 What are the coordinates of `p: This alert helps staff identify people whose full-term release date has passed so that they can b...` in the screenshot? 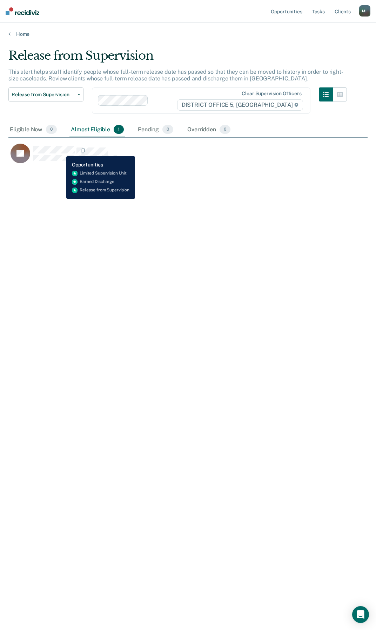 It's located at (176, 75).